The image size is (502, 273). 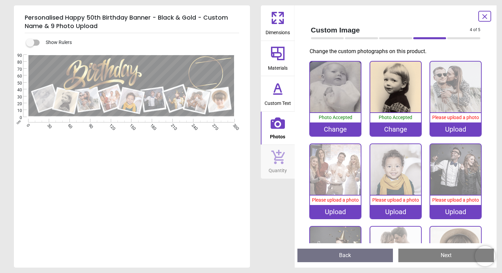 What do you see at coordinates (345, 256) in the screenshot?
I see `button: Back` at bounding box center [345, 256].